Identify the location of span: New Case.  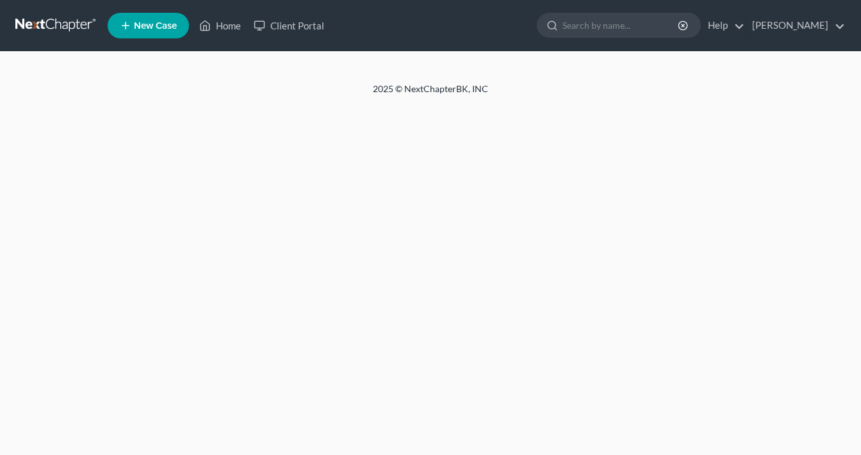
(155, 26).